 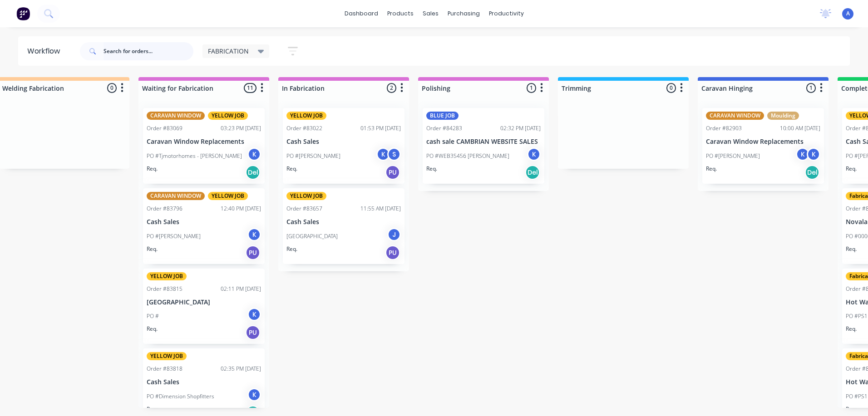 I want to click on div: S, so click(x=394, y=154).